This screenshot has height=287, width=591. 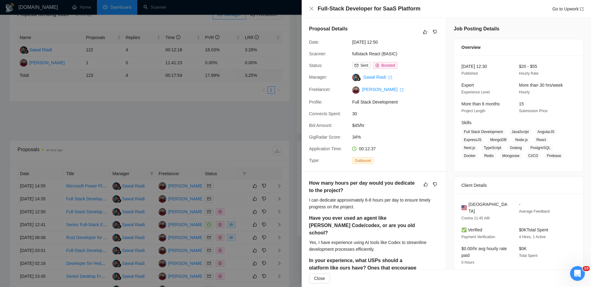 I want to click on h5: Proposal Details, so click(x=328, y=29).